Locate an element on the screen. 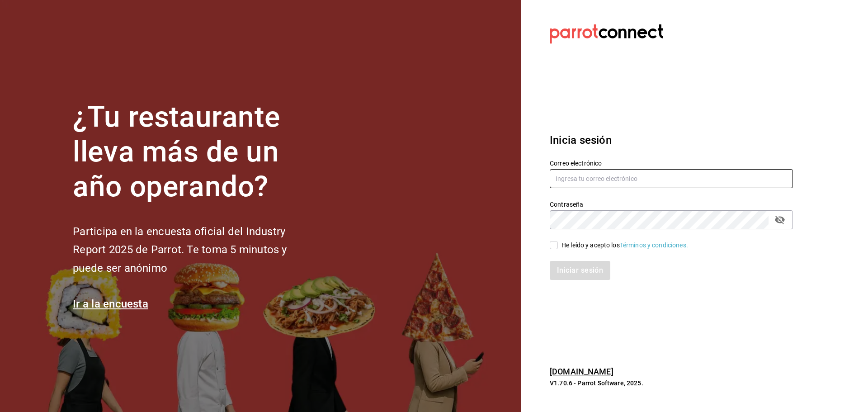 This screenshot has height=412, width=868. a: Ir a la encuesta is located at coordinates (110, 304).